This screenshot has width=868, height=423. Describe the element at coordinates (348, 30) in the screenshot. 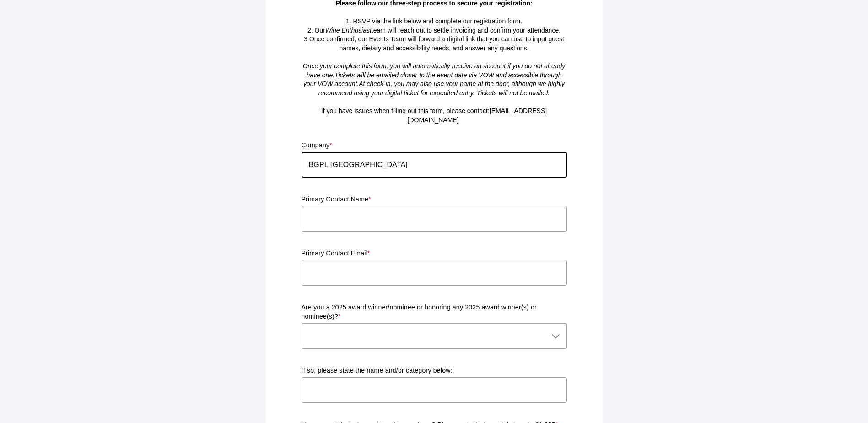

I see `em: Wine Enthusiast` at that location.